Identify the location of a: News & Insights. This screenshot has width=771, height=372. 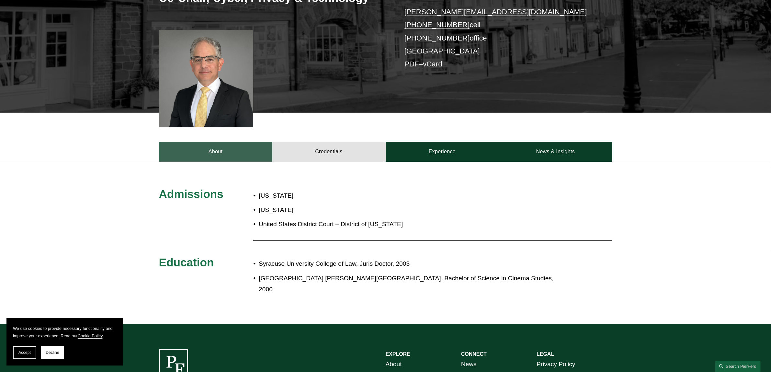
(556, 152).